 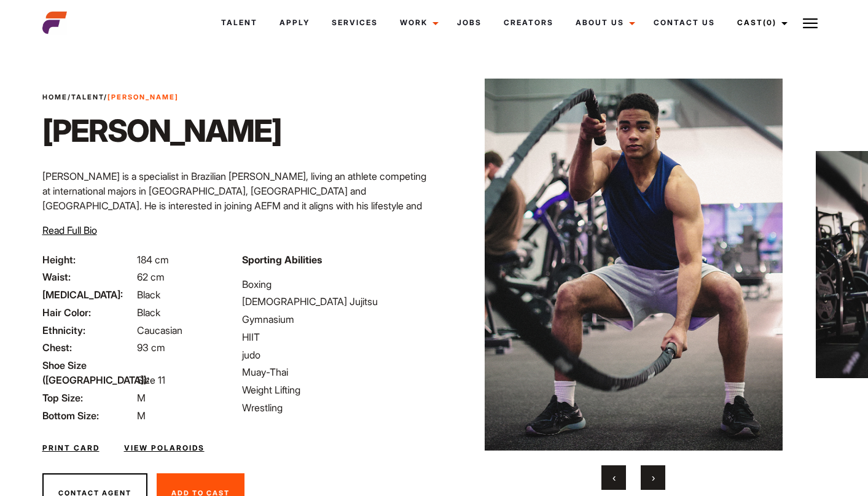 What do you see at coordinates (334, 319) in the screenshot?
I see `li: Gymnasium` at bounding box center [334, 319].